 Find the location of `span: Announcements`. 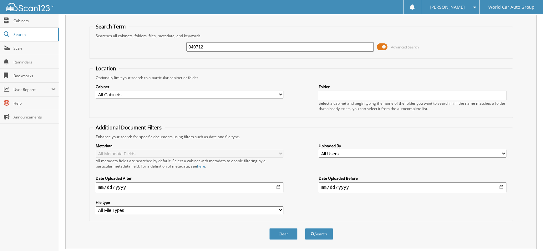

span: Announcements is located at coordinates (34, 117).